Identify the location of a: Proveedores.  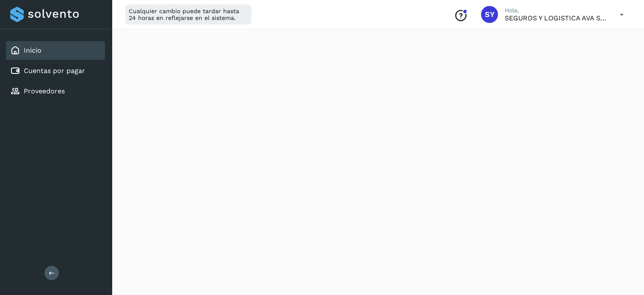
(44, 91).